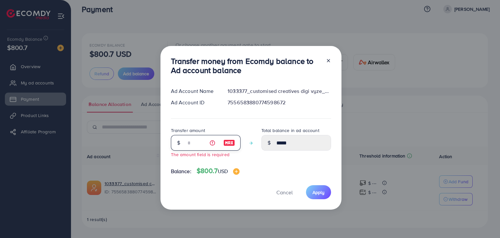  What do you see at coordinates (284, 192) in the screenshot?
I see `span: Cancel` at bounding box center [284, 192].